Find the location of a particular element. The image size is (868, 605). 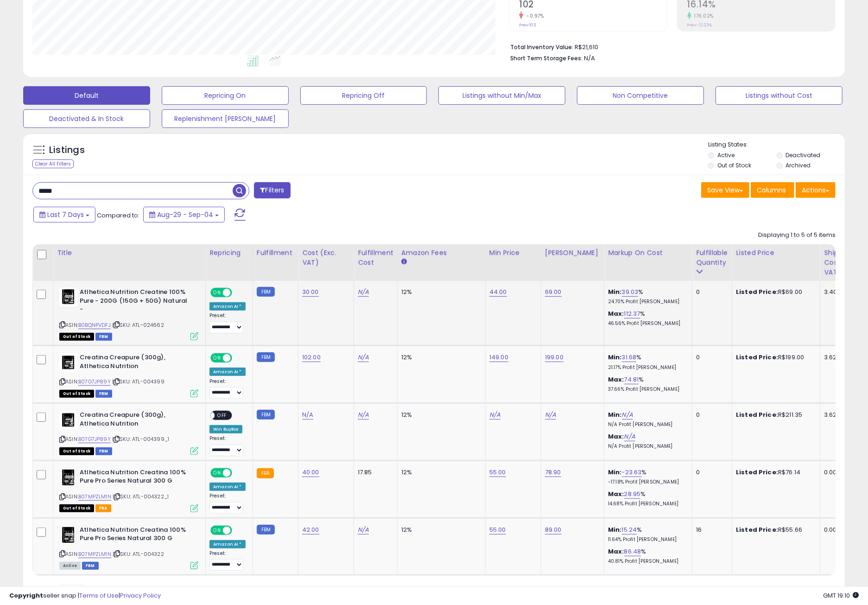

label: Active is located at coordinates (726, 155).